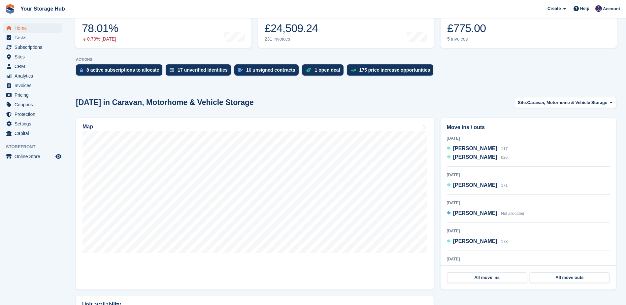  Describe the element at coordinates (34, 133) in the screenshot. I see `span: Capital` at that location.